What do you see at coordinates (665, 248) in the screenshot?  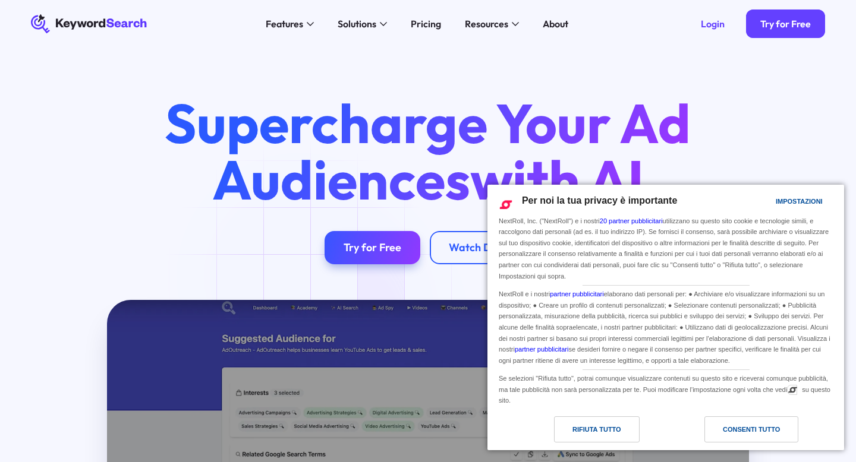 I see `div: NextRoll, Inc. ("NextRoll") e i nostri utilizzano su questo sito cookie e tecnologie simili, e ra...` at bounding box center [665, 248].